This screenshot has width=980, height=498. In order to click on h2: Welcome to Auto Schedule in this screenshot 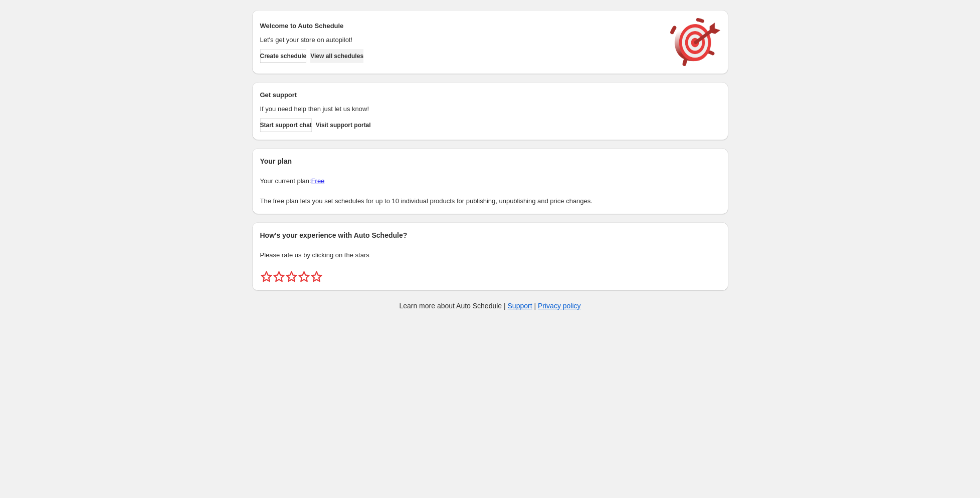, I will do `click(461, 26)`.